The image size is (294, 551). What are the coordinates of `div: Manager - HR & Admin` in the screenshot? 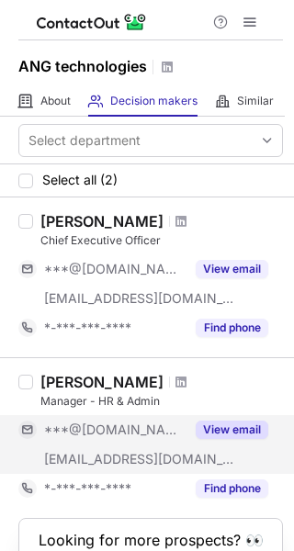 It's located at (162, 401).